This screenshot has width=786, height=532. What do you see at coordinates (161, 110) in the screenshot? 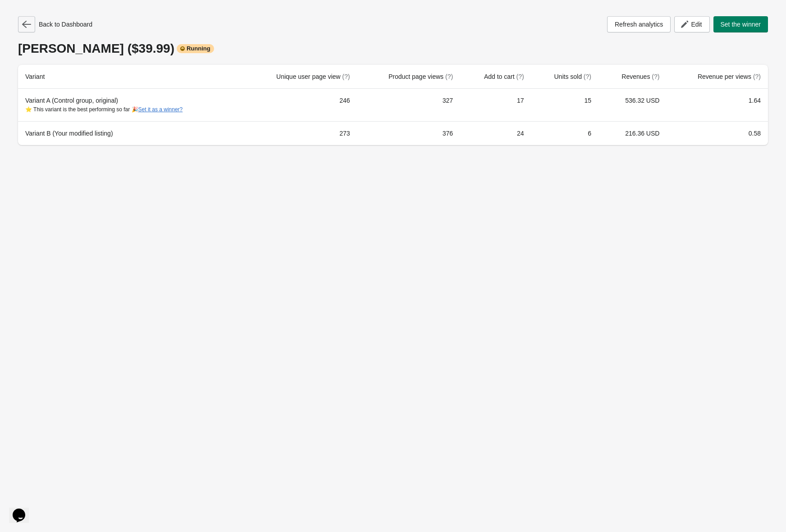
I see `button: Set it as a winner?` at bounding box center [161, 110].